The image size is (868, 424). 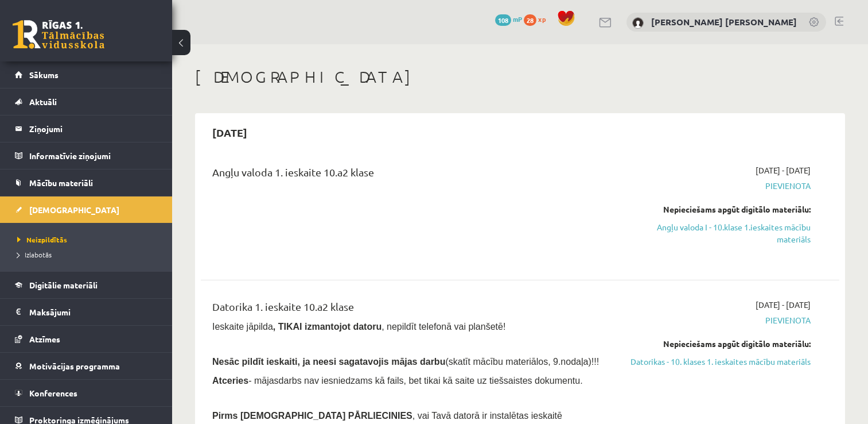 What do you see at coordinates (86, 285) in the screenshot?
I see `a: Digitālie materiāli` at bounding box center [86, 285].